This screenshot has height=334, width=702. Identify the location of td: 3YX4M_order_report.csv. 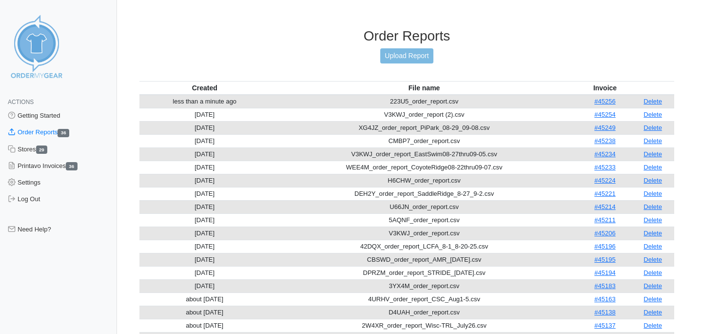
(424, 285).